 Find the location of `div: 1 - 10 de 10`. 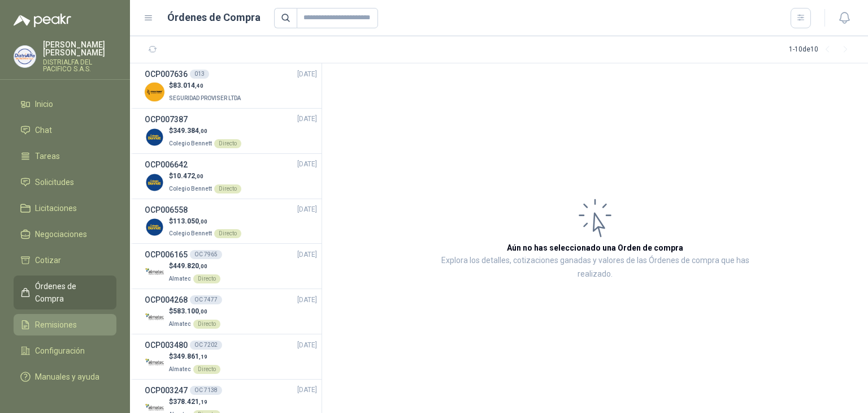

div: 1 - 10 de 10 is located at coordinates (822, 50).